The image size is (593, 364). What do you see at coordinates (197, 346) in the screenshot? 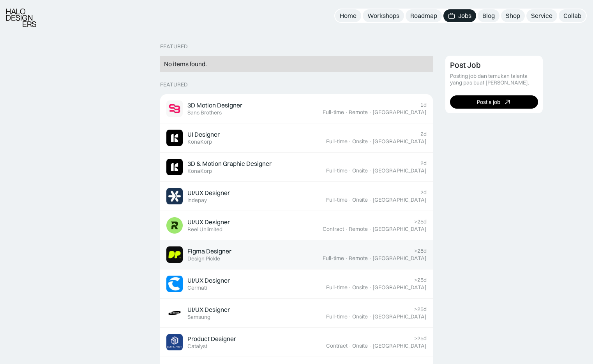
I see `div: Catalyst` at bounding box center [197, 346].